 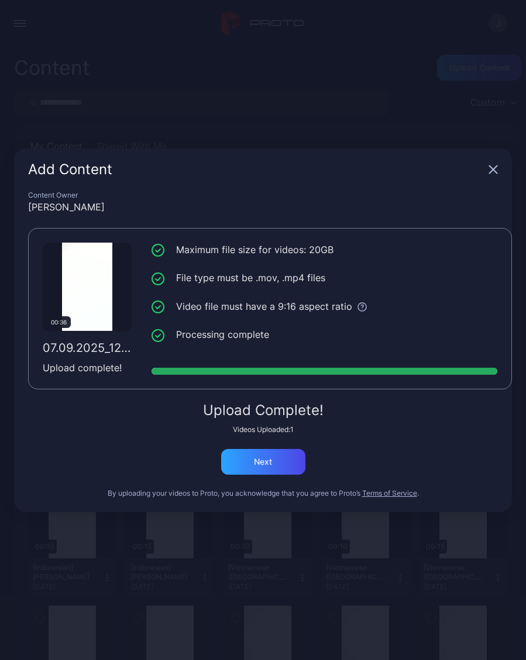 I want to click on button: Next, so click(x=263, y=462).